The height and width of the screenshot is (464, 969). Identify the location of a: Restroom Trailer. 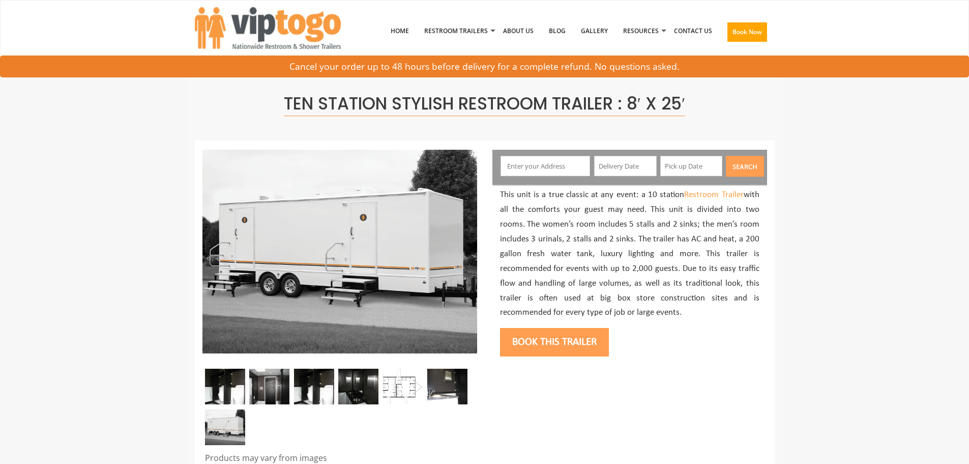
(714, 194).